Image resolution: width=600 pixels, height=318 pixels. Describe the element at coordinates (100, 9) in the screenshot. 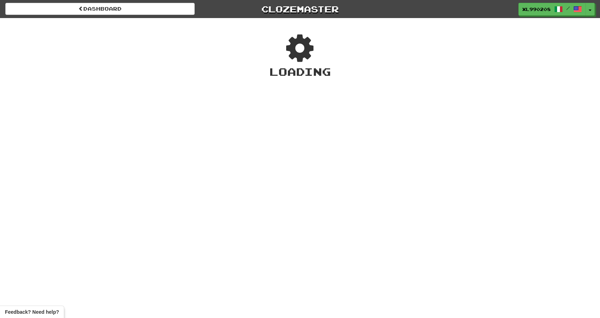

I see `a: Dashboard` at that location.